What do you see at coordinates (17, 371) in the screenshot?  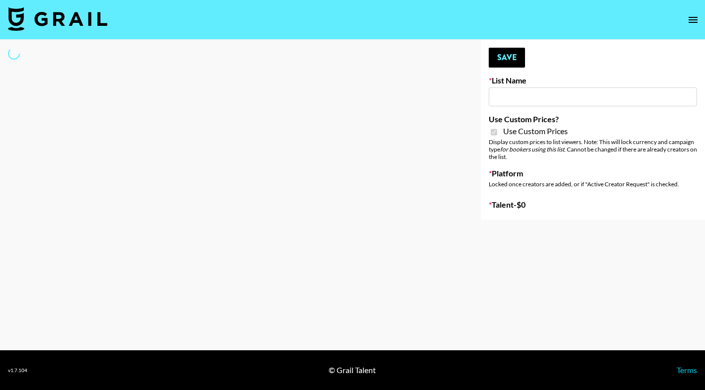 I see `div: v 1.7.104` at bounding box center [17, 371].